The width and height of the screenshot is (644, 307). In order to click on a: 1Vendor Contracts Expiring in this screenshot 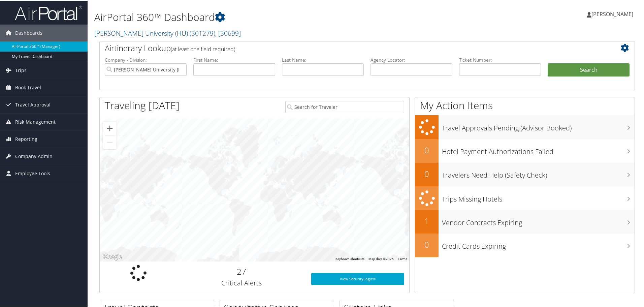, I will do `click(524, 221)`.